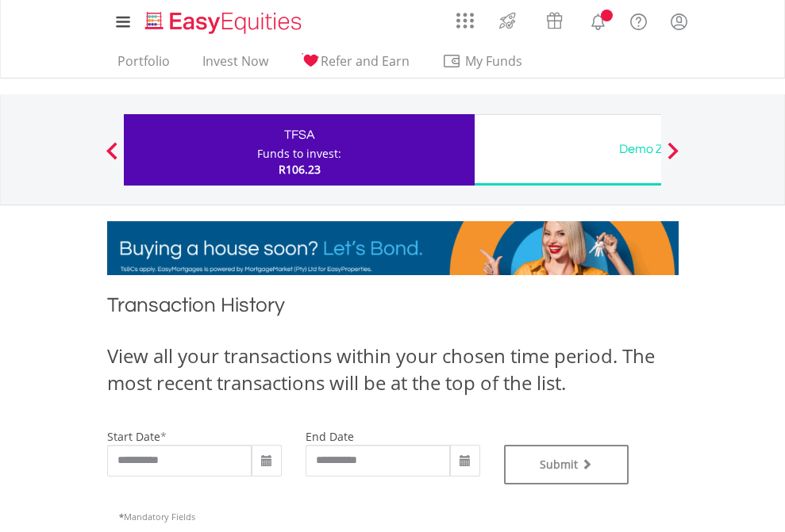  What do you see at coordinates (299, 135) in the screenshot?
I see `div: TFSA` at bounding box center [299, 135].